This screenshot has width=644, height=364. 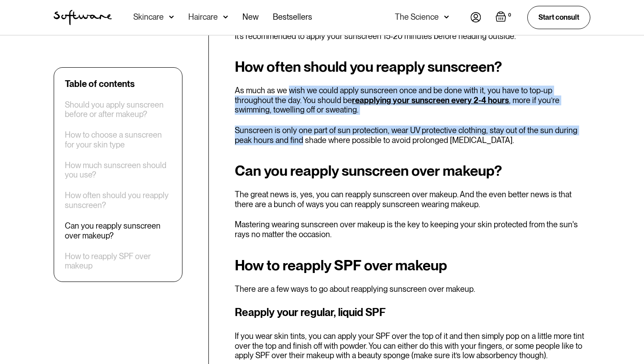 I want to click on a: reapplying your sunscreen every 2-4 hours, so click(x=430, y=100).